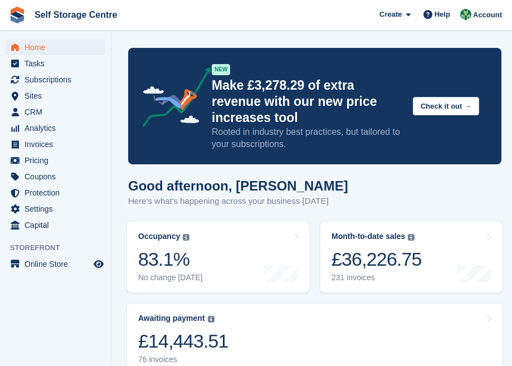  What do you see at coordinates (58, 209) in the screenshot?
I see `span: Settings` at bounding box center [58, 209].